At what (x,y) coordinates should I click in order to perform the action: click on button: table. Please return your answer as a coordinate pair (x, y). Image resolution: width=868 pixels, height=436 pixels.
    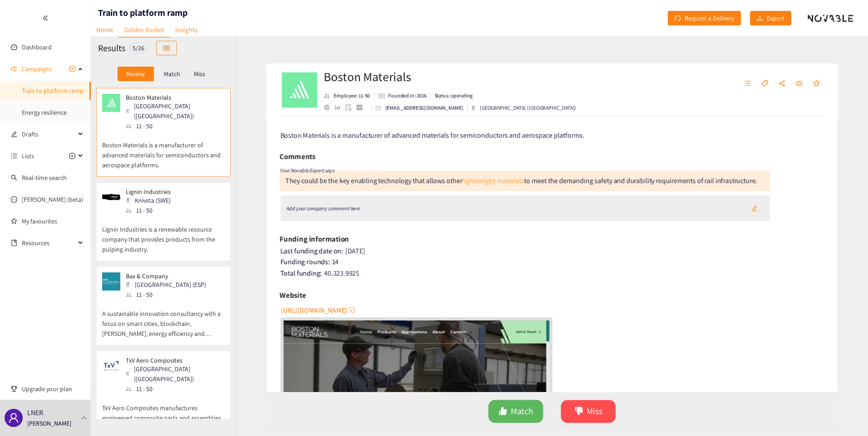
    Looking at the image, I should click on (166, 48).